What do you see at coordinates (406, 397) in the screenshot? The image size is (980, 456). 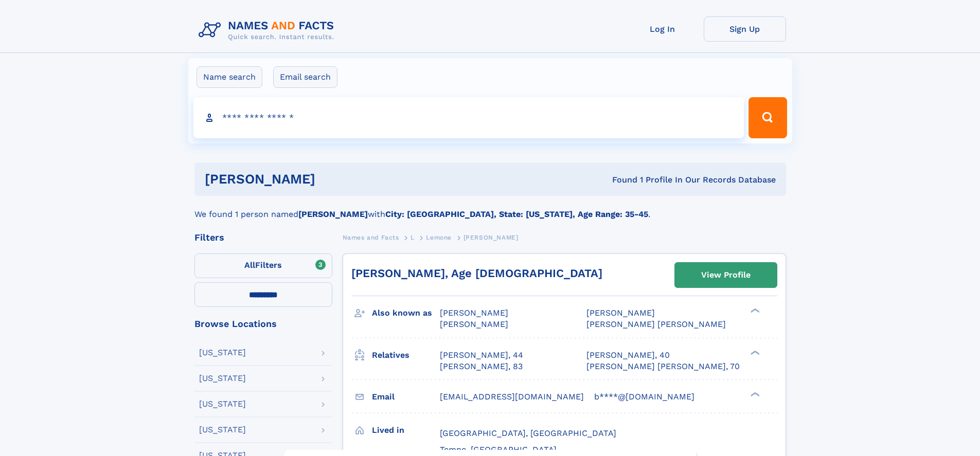 I see `h3: Email` at bounding box center [406, 397].